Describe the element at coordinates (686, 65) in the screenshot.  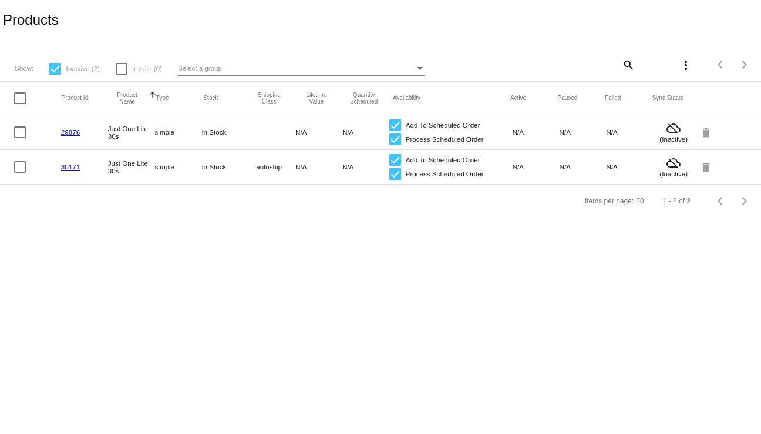
I see `mat-icon: more_vert` at that location.